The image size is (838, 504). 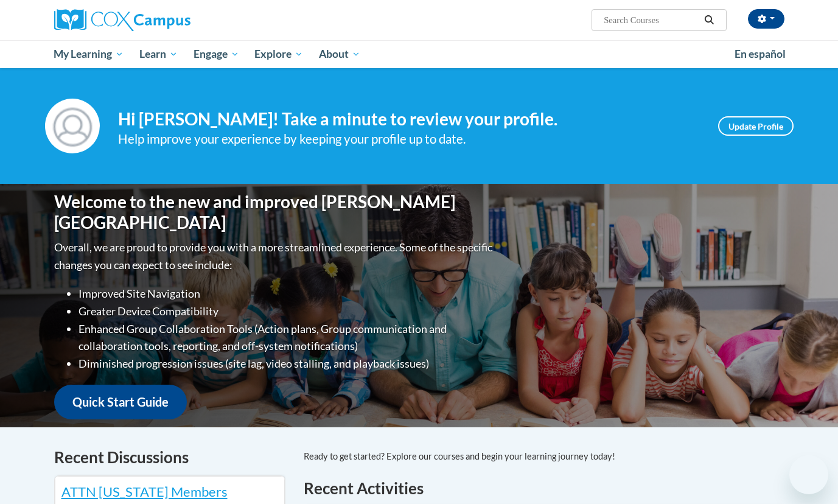 I want to click on a: My Learning, so click(x=89, y=54).